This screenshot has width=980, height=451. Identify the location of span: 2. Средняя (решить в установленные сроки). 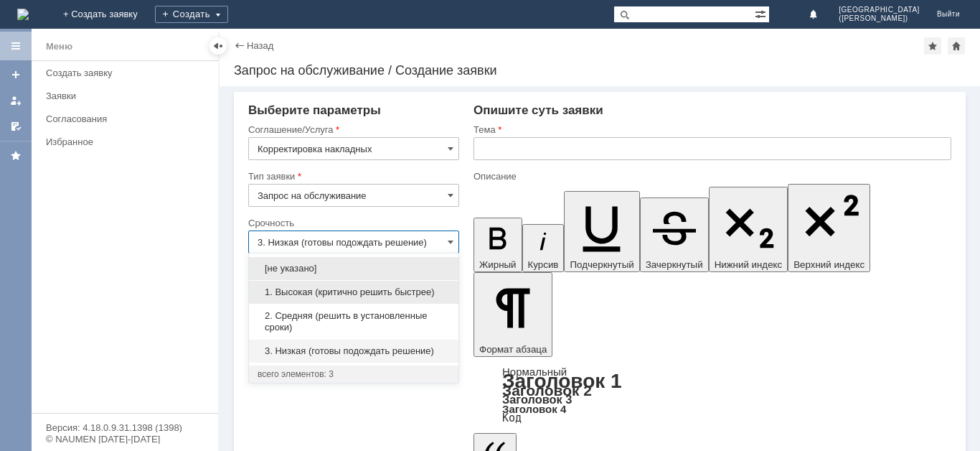
(354, 322).